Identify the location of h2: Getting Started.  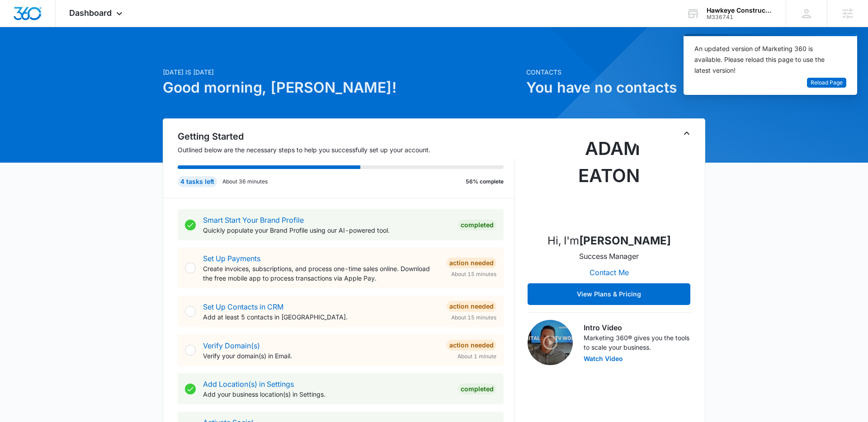
(346, 136).